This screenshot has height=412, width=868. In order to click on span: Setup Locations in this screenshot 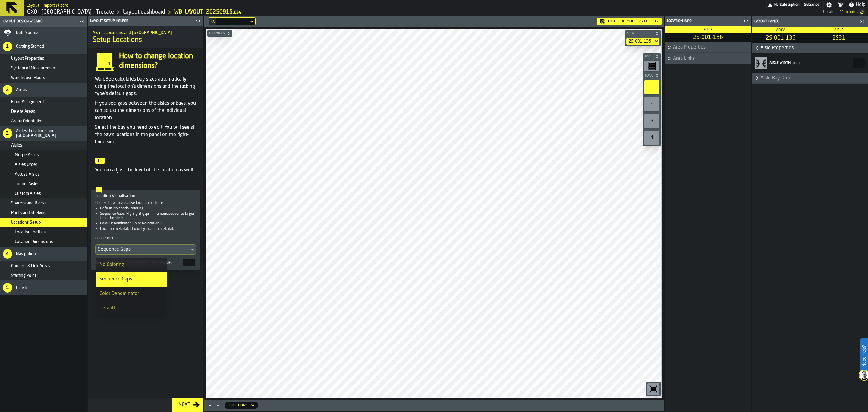, I will do `click(117, 40)`.